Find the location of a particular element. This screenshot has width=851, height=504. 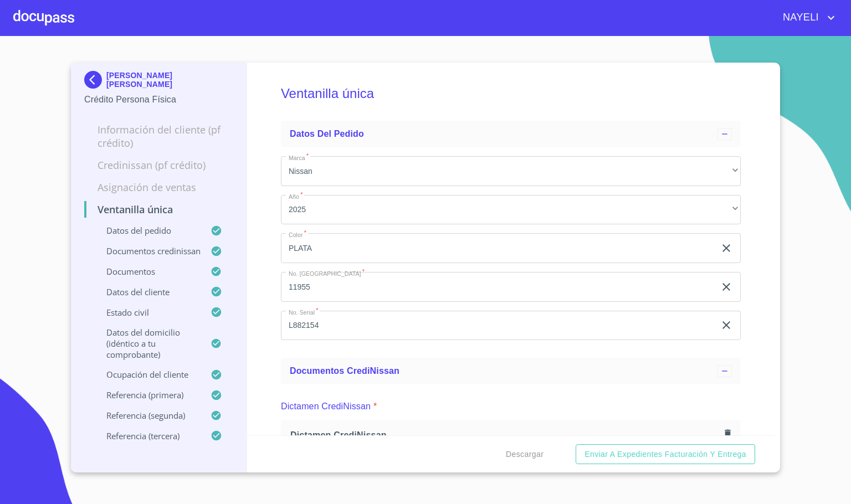

p: Datos del cliente is located at coordinates (148, 292).